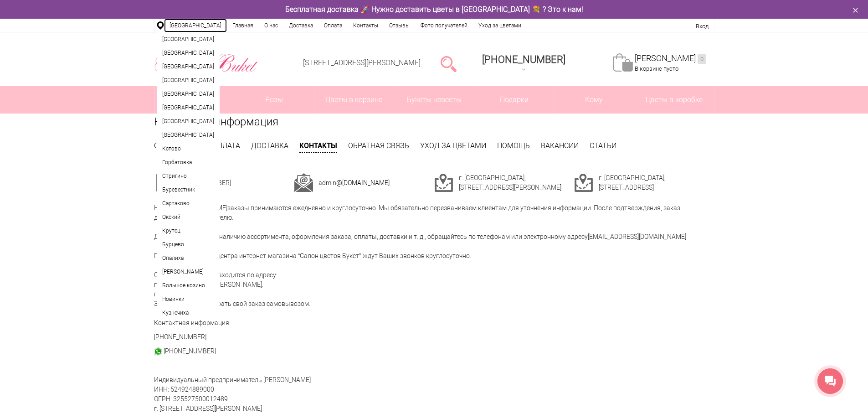 Image resolution: width=868 pixels, height=419 pixels. What do you see at coordinates (434, 122) in the screenshot?
I see `h1: Контактная информация` at bounding box center [434, 122].